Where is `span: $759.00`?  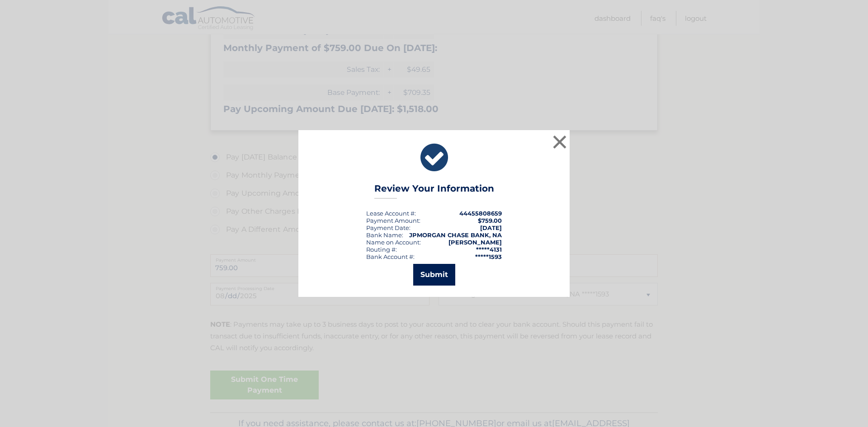 span: $759.00 is located at coordinates (490, 220).